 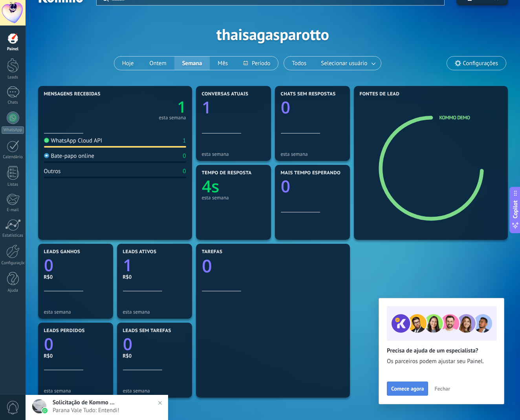 I want to click on div: E-mail, so click(x=13, y=210).